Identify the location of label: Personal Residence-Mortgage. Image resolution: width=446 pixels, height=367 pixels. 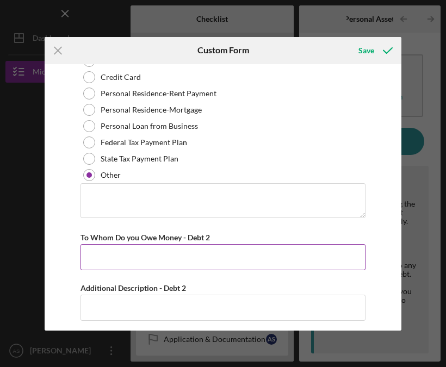
(151, 110).